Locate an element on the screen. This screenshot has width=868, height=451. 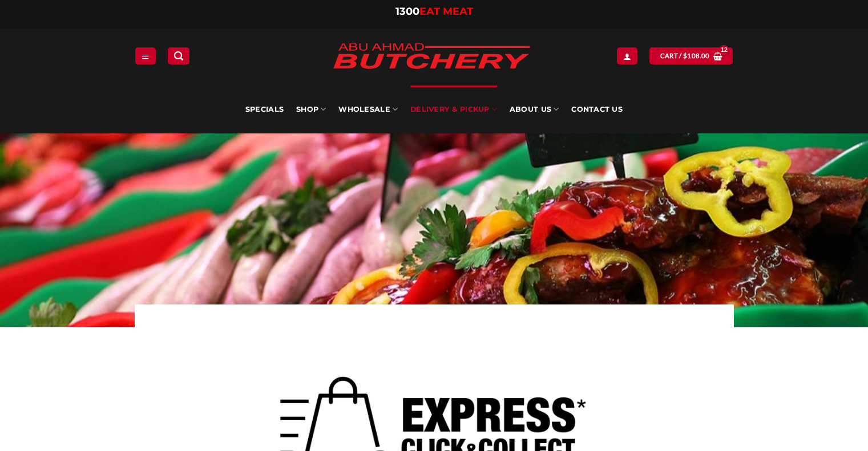
span: Cart / is located at coordinates (685, 56).